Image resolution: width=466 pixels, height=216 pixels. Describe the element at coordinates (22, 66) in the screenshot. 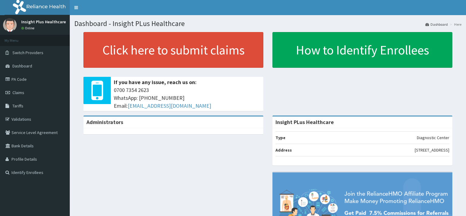

I see `span: Dashboard` at that location.